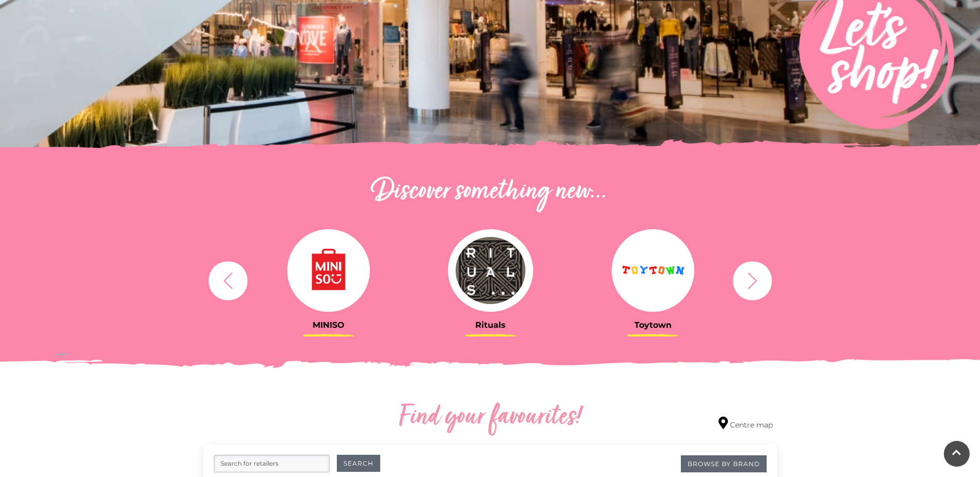  What do you see at coordinates (653, 325) in the screenshot?
I see `h3: Toytown` at bounding box center [653, 325].